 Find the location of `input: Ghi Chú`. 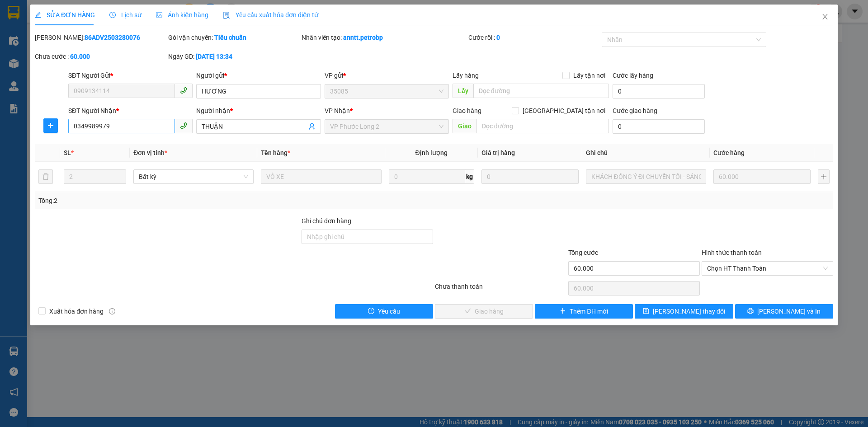

input: Ghi Chú is located at coordinates (646, 177).